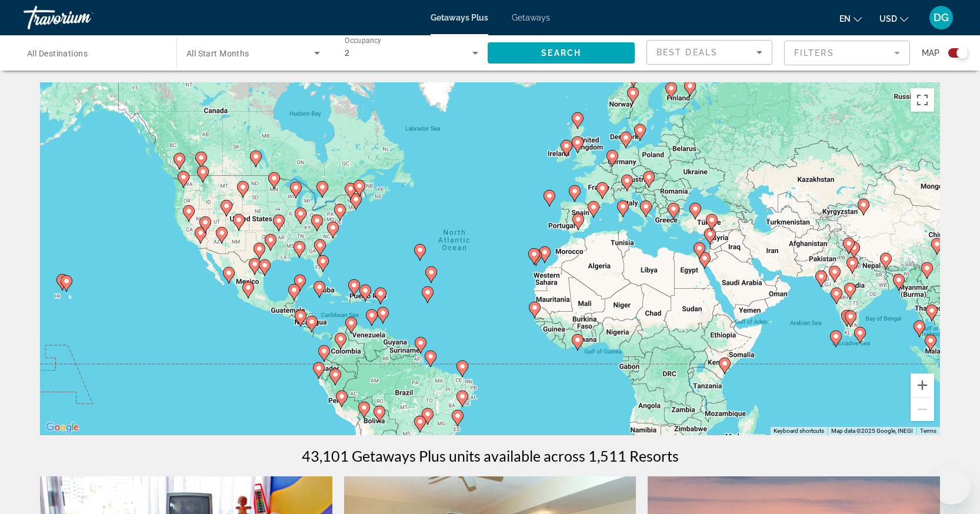 This screenshot has width=980, height=514. I want to click on button: Zoom in, so click(922, 386).